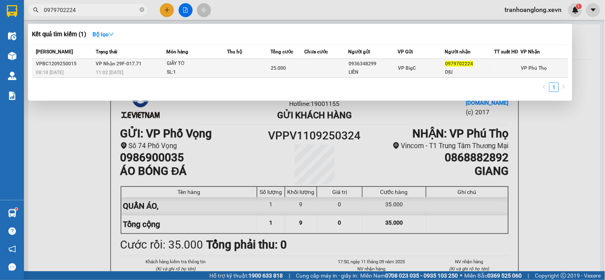 Image resolution: width=605 pixels, height=280 pixels. Describe the element at coordinates (373, 64) in the screenshot. I see `div: 0936348299` at that location.